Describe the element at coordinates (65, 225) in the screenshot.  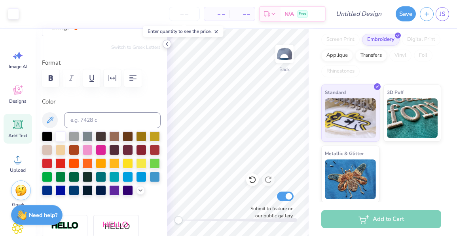
I see `img: Stroke` at that location.